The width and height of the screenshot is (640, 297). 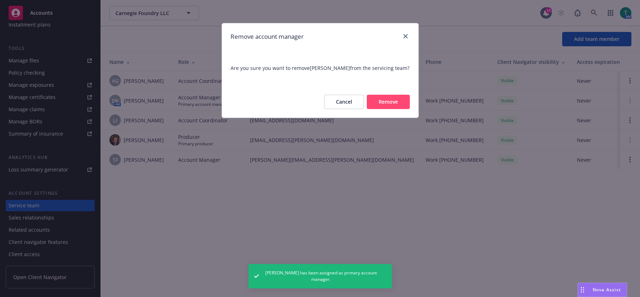 I want to click on span: Nova Assist, so click(x=606, y=289).